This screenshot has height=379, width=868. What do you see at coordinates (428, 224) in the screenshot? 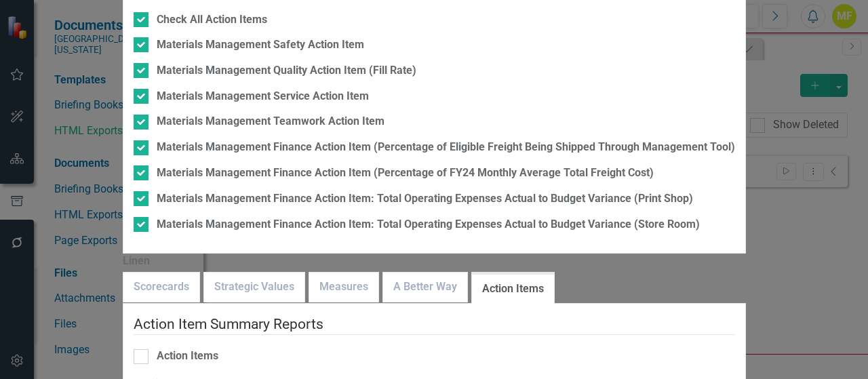
I see `div: Materials Management Finance Action Item: Total Operating Expenses Actual to Budget Variance (Sto...` at bounding box center [428, 224].